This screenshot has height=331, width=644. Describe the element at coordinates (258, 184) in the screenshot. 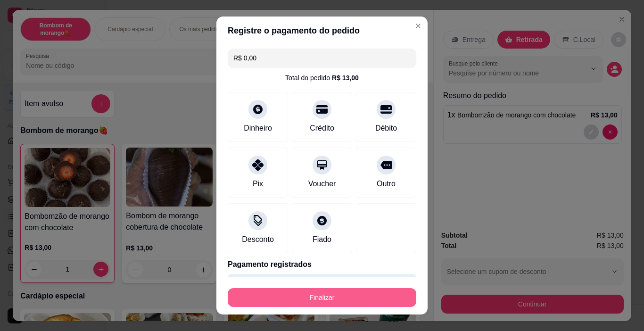

I see `div: Pix` at that location.